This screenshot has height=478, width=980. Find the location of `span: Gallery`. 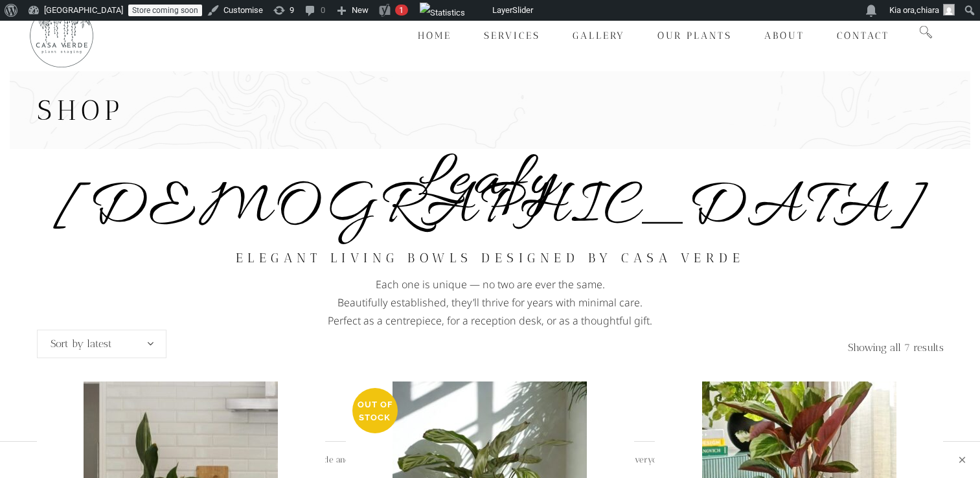

span: Gallery is located at coordinates (598, 35).